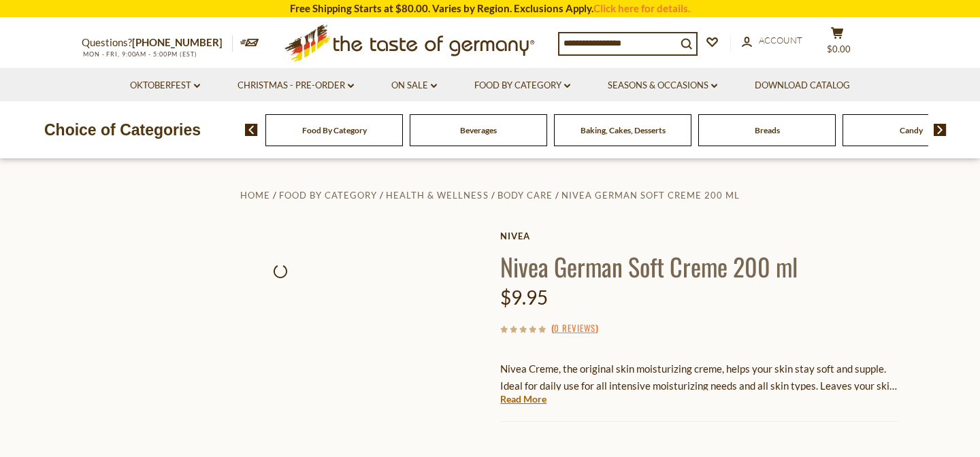 The height and width of the screenshot is (457, 980). Describe the element at coordinates (295, 86) in the screenshot. I see `a: Christmas - PRE-ORDER` at that location.